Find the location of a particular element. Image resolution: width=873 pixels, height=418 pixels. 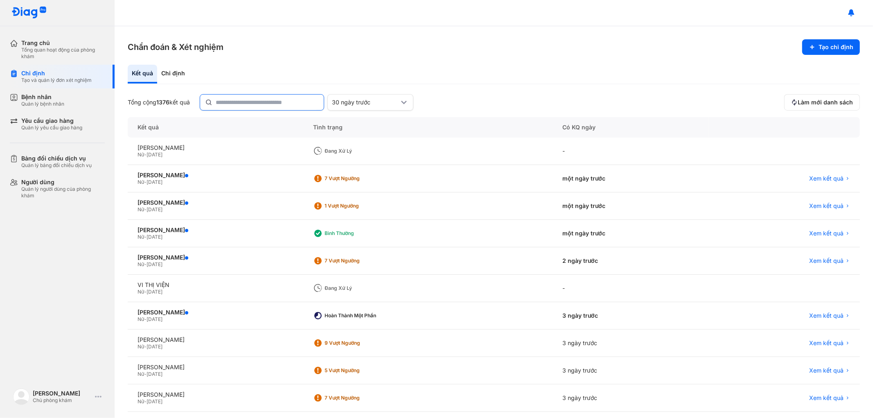

div: Tình trạng is located at coordinates (428, 127).